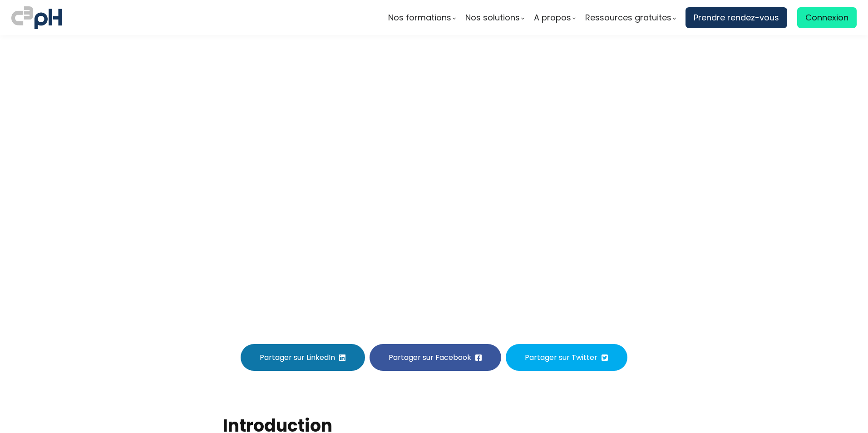 The image size is (868, 433). What do you see at coordinates (826, 17) in the screenshot?
I see `span: Connexion` at bounding box center [826, 17].